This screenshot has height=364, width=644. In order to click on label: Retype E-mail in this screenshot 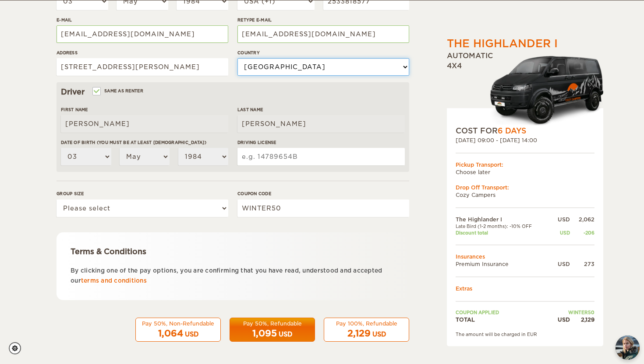, I will do `click(324, 20)`.